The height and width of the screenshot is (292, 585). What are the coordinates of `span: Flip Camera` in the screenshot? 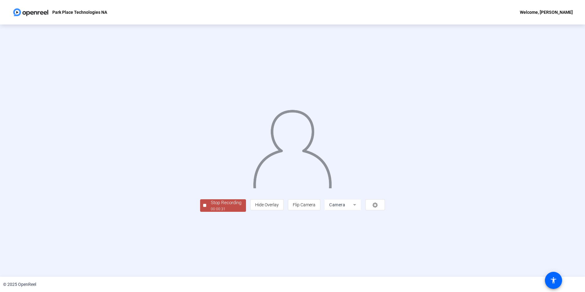 It's located at (304, 205).